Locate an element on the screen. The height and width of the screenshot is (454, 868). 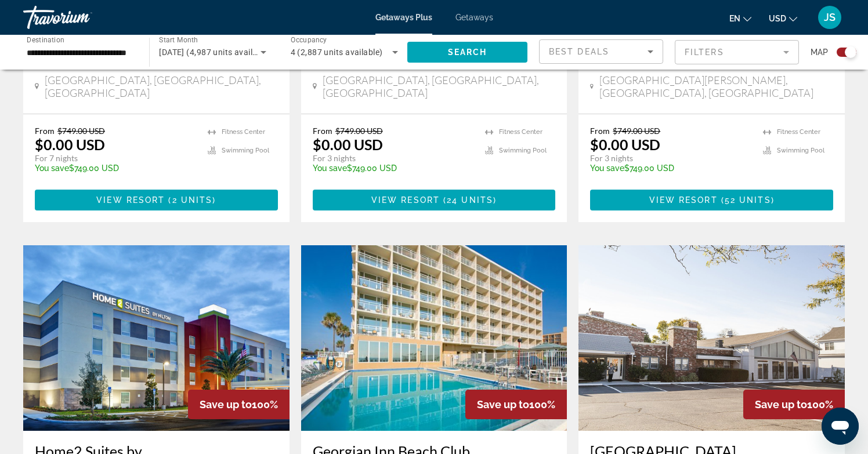
span: USD is located at coordinates (778, 19).